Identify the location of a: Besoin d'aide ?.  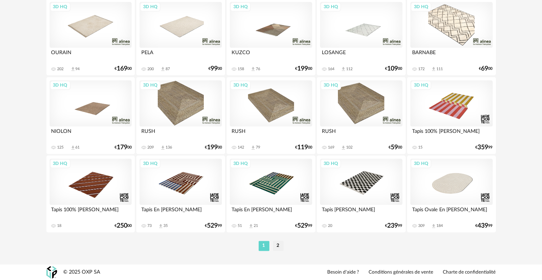
(343, 273).